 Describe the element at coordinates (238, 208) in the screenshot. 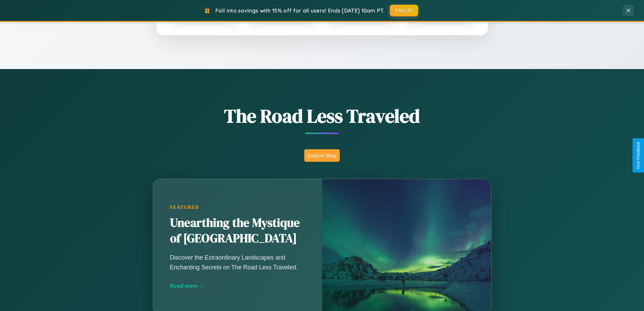

I see `div: Featured` at that location.